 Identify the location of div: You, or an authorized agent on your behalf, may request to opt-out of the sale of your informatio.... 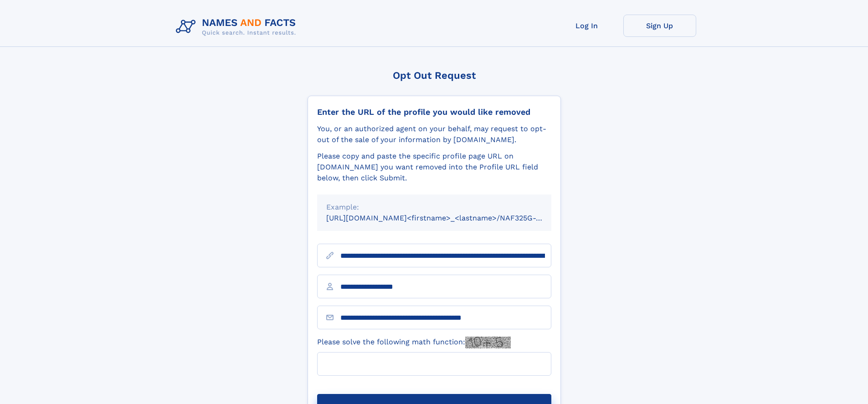
(434, 135).